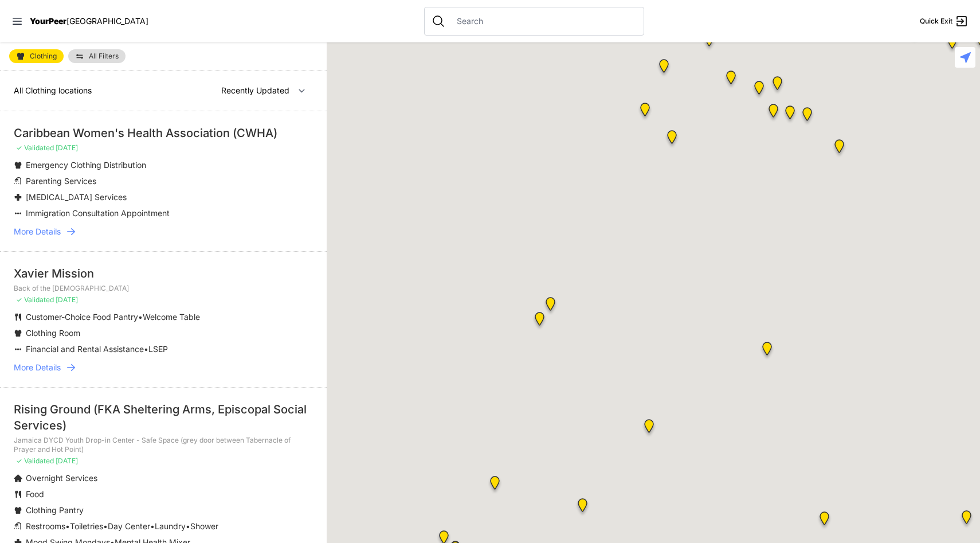  Describe the element at coordinates (839, 149) in the screenshot. I see `div: Main Location` at that location.